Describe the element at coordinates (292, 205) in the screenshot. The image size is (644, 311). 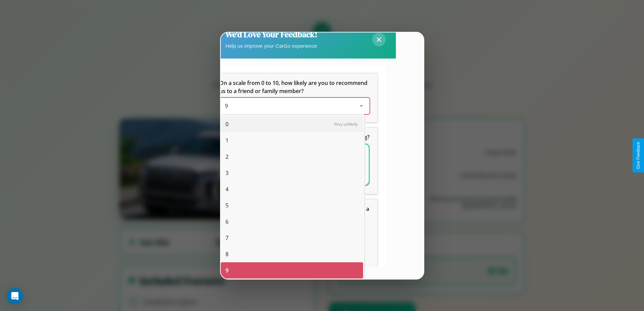
I see `div: 5` at that location.